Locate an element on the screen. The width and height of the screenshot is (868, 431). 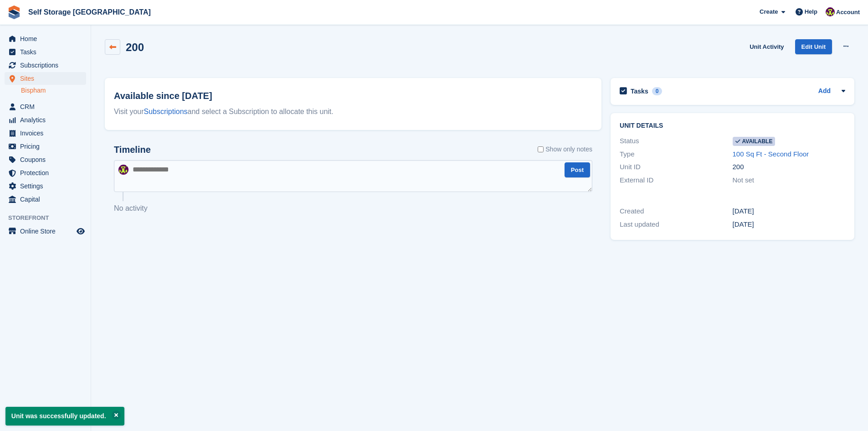
h2: Unit details is located at coordinates (732, 126).